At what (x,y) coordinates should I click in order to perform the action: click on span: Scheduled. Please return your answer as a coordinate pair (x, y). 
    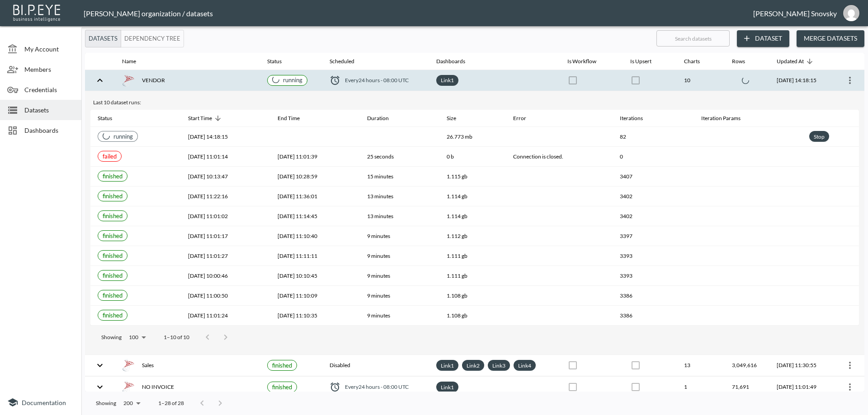
    Looking at the image, I should click on (348, 62).